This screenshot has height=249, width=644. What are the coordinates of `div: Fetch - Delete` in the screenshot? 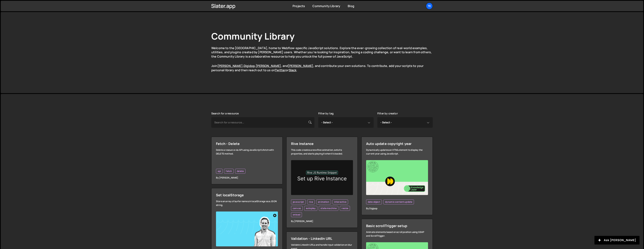 It's located at (247, 144).